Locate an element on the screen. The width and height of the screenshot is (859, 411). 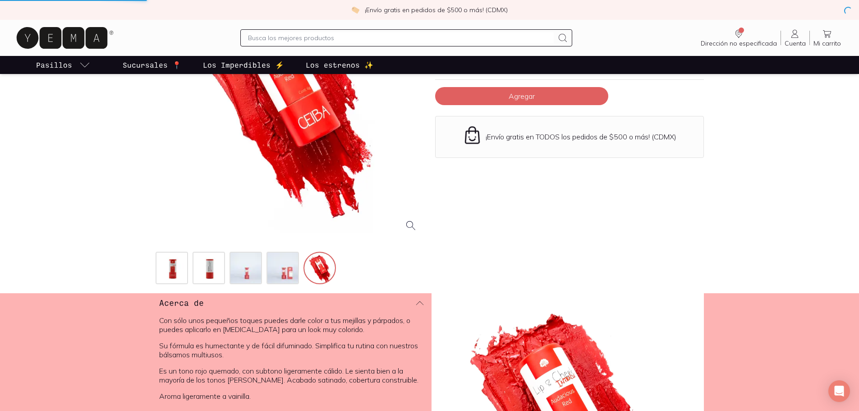
a: Mi carrito is located at coordinates (827, 38).